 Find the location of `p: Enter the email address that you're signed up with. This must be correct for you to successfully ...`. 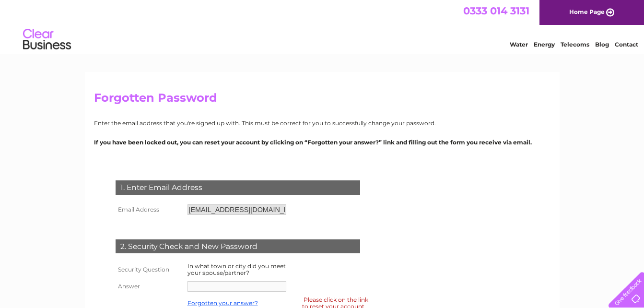

p: Enter the email address that you're signed up with. This must be correct for you to successfully ... is located at coordinates (322, 123).